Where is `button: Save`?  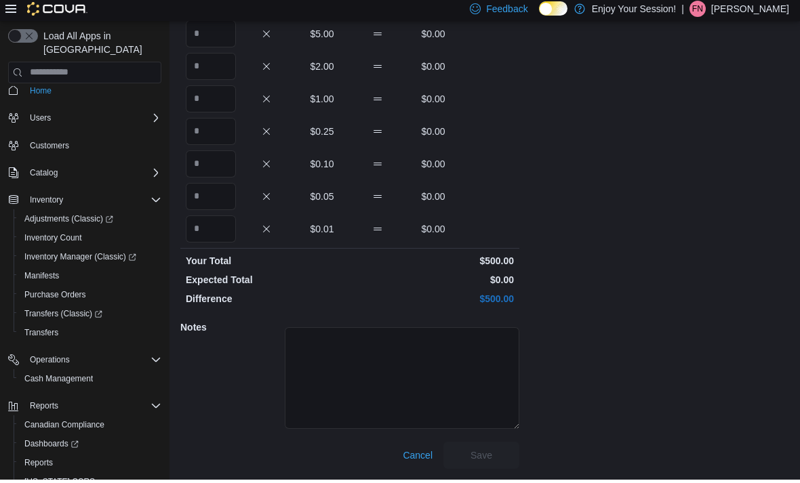 button: Save is located at coordinates (481, 459).